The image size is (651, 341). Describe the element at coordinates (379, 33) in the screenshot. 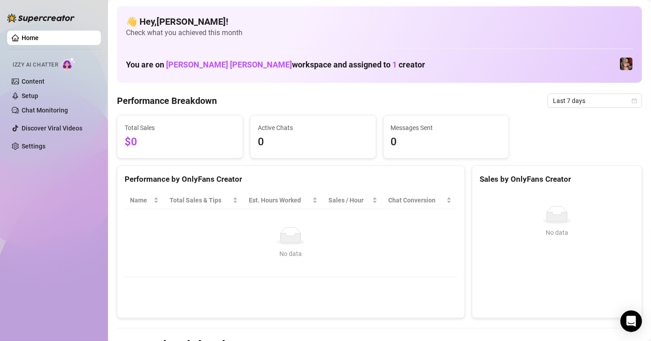

I see `span: Check what you achieved this month` at that location.